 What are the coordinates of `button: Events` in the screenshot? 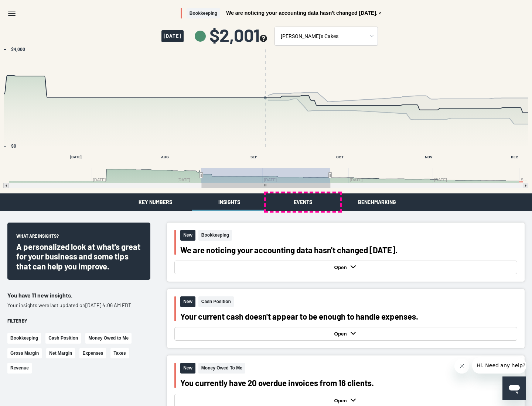 It's located at (303, 202).